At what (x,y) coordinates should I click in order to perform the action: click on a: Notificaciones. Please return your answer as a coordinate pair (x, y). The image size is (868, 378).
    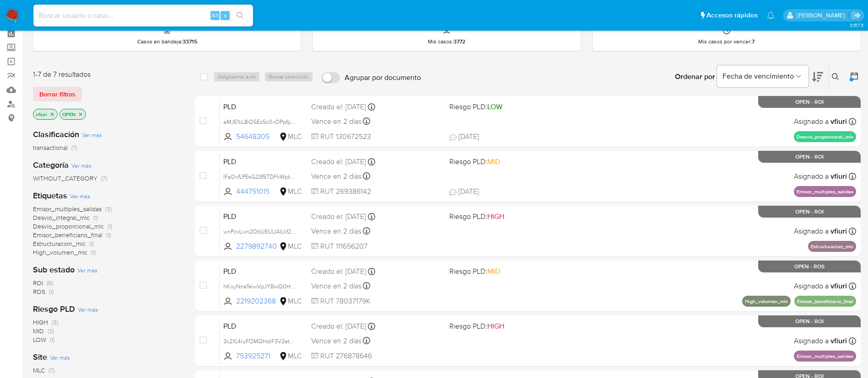
    Looking at the image, I should click on (770, 15).